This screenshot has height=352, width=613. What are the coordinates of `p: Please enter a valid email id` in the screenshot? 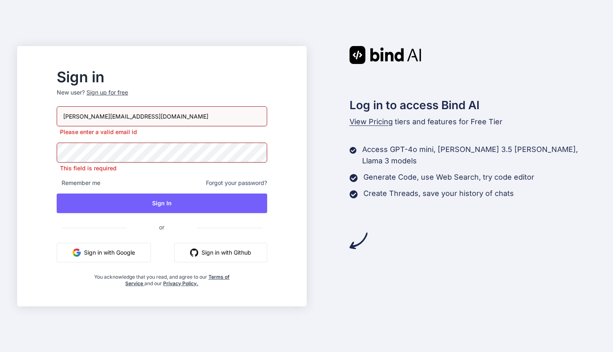 It's located at (162, 132).